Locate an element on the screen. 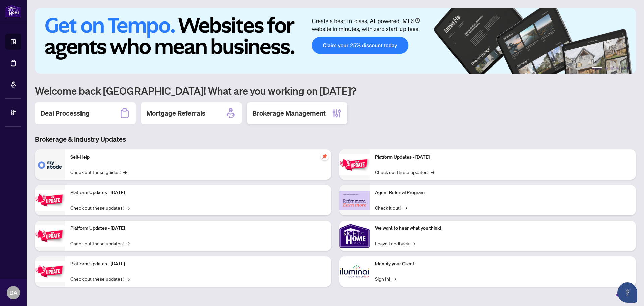 This screenshot has width=644, height=306. a: Leave Feedback→ is located at coordinates (394, 243).